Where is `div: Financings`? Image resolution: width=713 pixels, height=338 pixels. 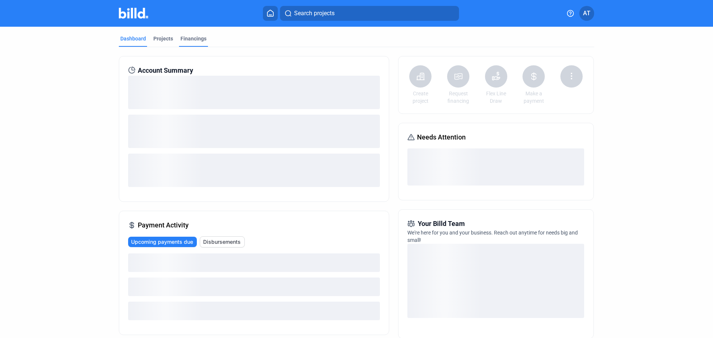
div: Financings is located at coordinates (194, 39).